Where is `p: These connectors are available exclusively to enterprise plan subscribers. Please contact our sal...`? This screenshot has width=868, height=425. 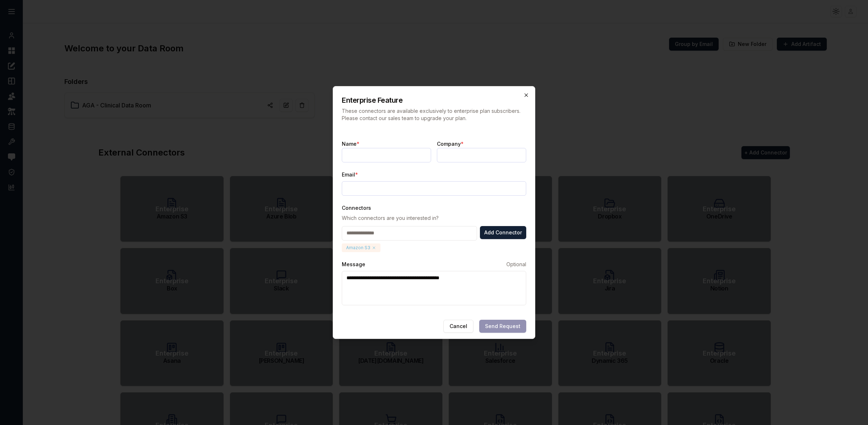
p: These connectors are available exclusively to enterprise plan subscribers. Please contact our sal... is located at coordinates (434, 114).